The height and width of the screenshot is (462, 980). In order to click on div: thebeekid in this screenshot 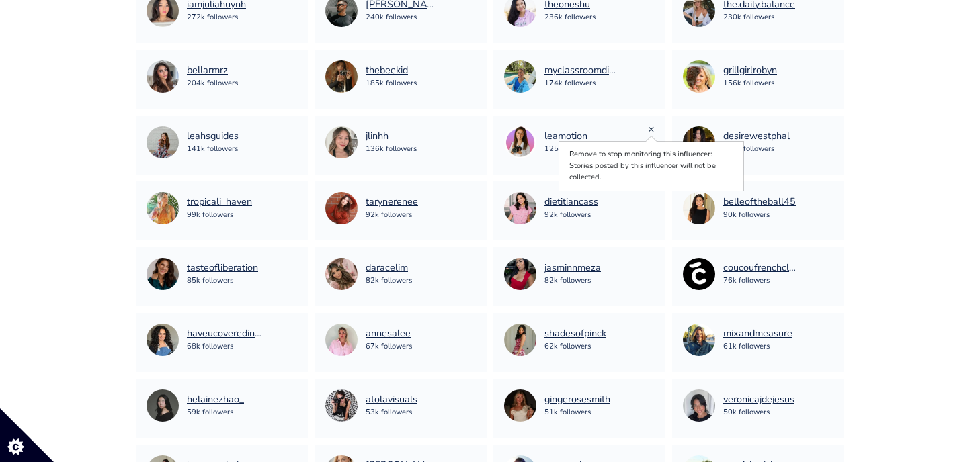, I will do `click(391, 70)`.